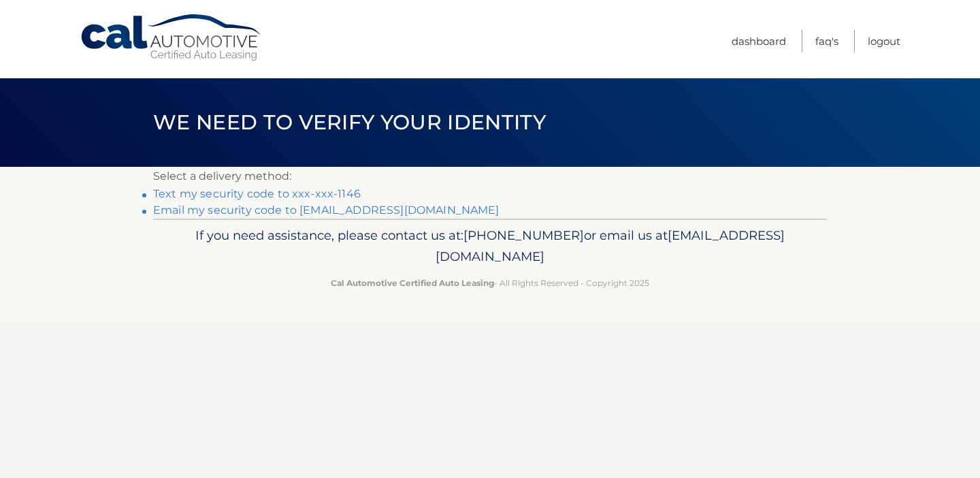  What do you see at coordinates (172, 37) in the screenshot?
I see `a: Cal Automotive` at bounding box center [172, 37].